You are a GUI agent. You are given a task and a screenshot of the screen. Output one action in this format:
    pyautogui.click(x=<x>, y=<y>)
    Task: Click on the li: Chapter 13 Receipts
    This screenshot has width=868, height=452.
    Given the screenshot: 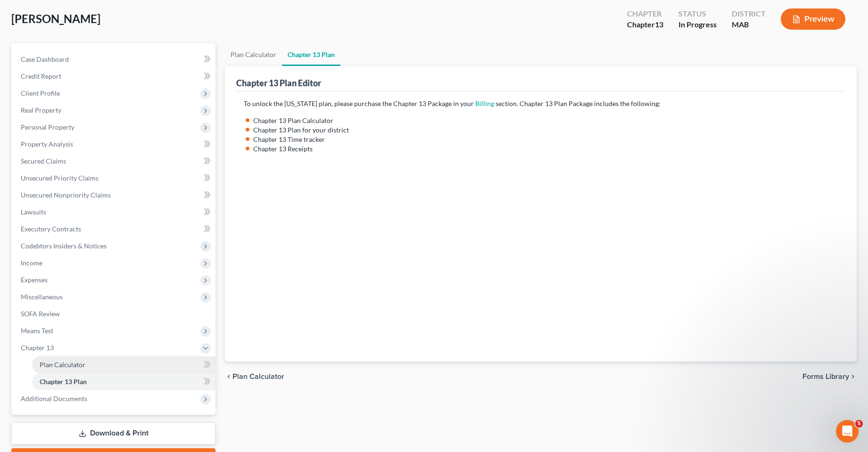 What is the action you would take?
    pyautogui.click(x=545, y=149)
    